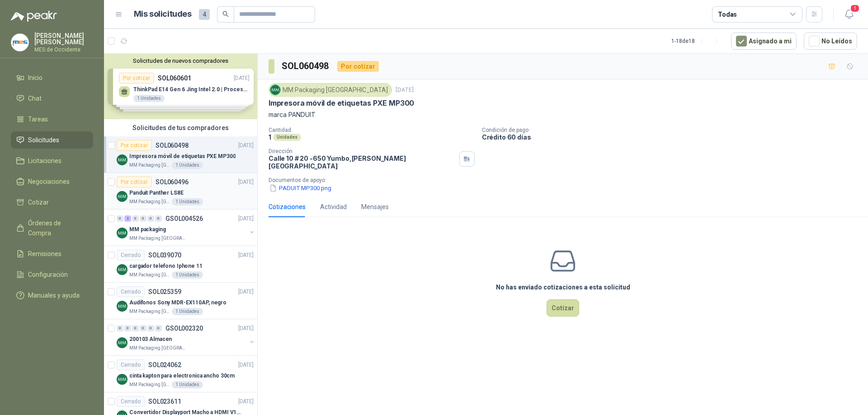  What do you see at coordinates (165, 365) in the screenshot?
I see `p: SOL024062` at bounding box center [165, 365].